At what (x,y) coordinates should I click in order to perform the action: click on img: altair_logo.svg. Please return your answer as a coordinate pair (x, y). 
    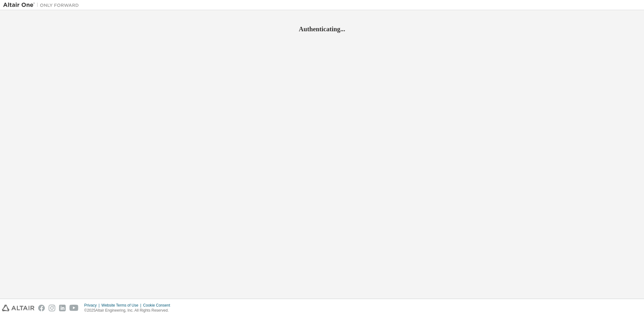
    Looking at the image, I should click on (18, 308).